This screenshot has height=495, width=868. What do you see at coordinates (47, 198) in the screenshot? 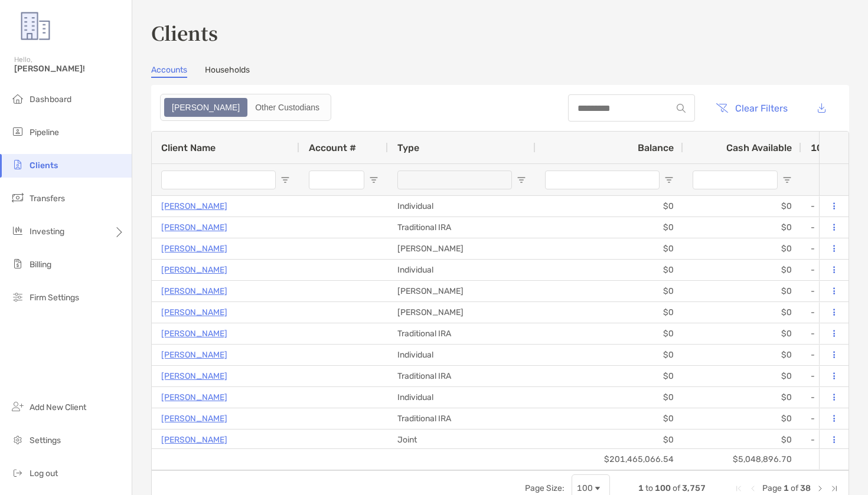
I see `span: Transfers` at bounding box center [47, 198].